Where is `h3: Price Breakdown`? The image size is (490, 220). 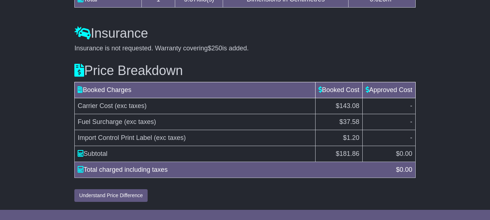 h3: Price Breakdown is located at coordinates (245, 71).